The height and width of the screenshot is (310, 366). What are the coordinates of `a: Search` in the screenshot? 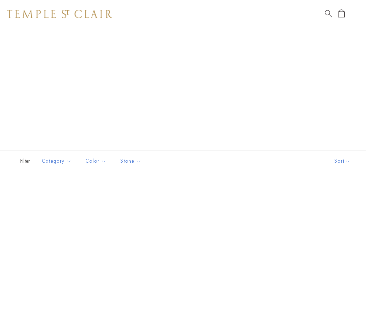 It's located at (328, 14).